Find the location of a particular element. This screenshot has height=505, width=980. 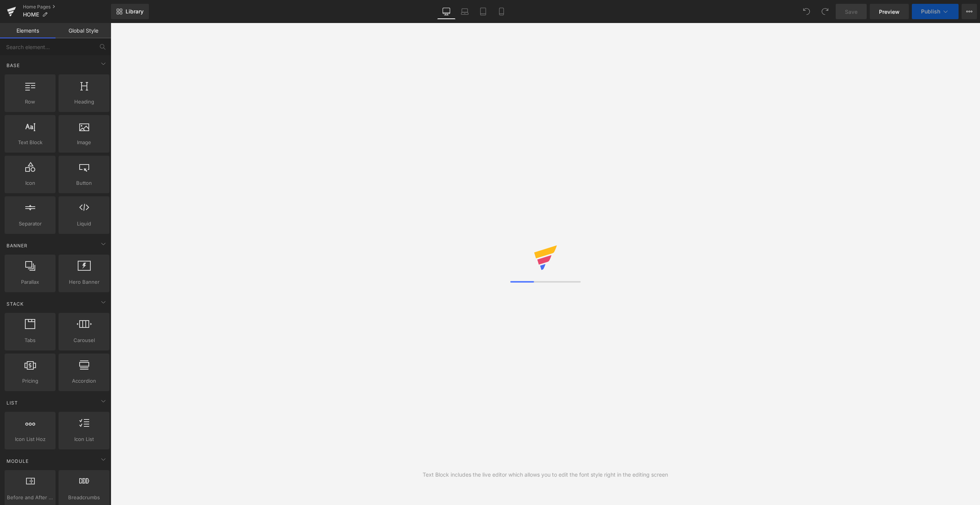

span: Row is located at coordinates (30, 102).